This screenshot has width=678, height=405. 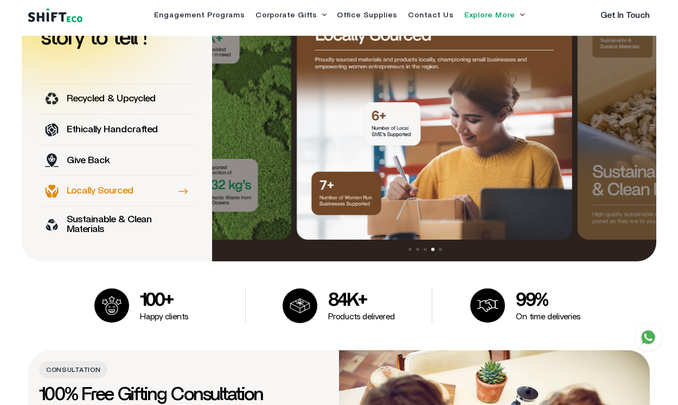 I want to click on p: Sustainable & Clean Materials, so click(x=118, y=225).